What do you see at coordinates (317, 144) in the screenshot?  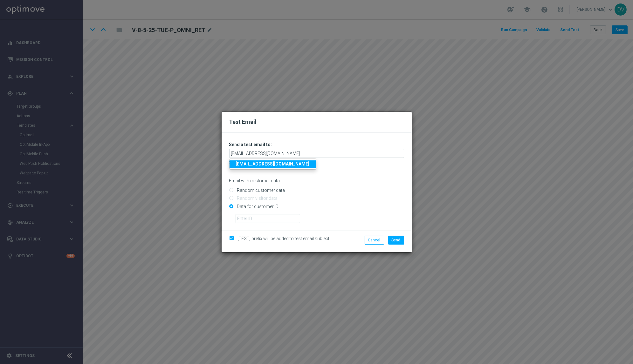 I see `h3: Send a test email to:` at bounding box center [317, 144].